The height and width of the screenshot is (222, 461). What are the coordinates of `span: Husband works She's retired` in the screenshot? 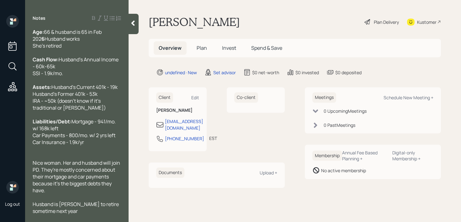 It's located at (56, 42).